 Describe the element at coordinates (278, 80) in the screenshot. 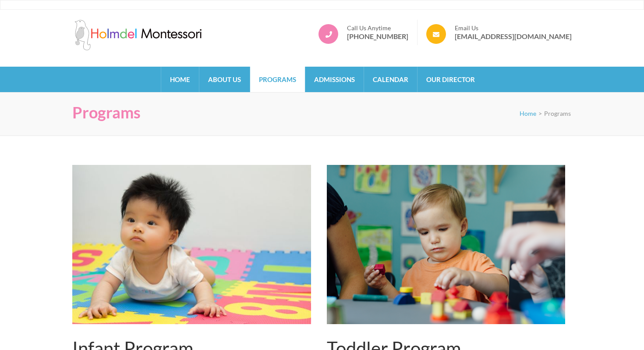

I see `a: Programs` at that location.